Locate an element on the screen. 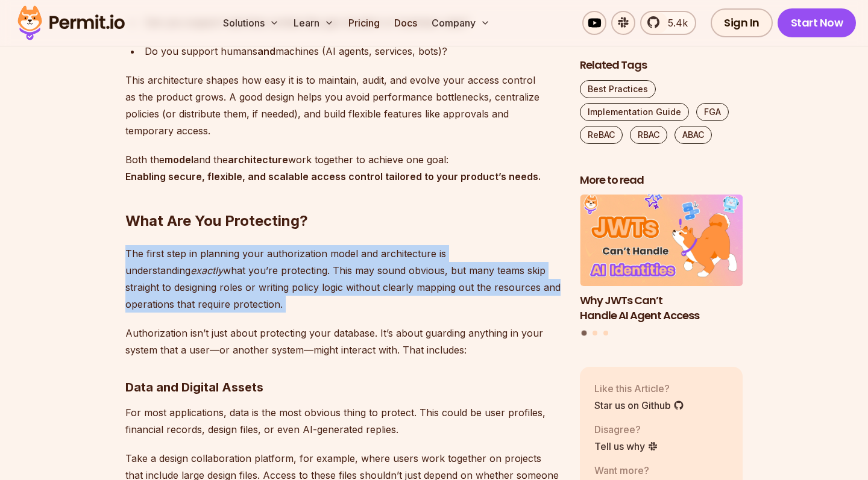 This screenshot has width=868, height=480. a: Start Now is located at coordinates (816, 23).